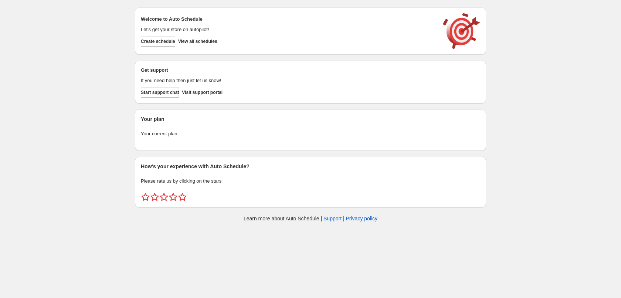  Describe the element at coordinates (202, 92) in the screenshot. I see `span: Visit support portal` at that location.